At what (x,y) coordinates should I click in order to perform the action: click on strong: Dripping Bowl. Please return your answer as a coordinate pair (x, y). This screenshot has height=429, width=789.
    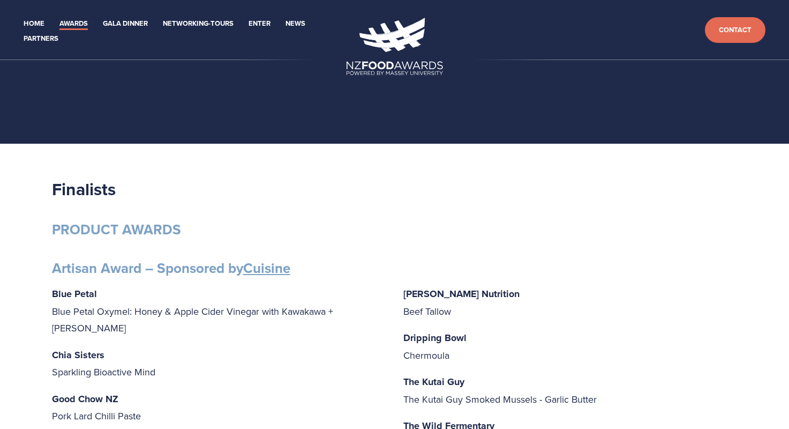
    Looking at the image, I should click on (435, 338).